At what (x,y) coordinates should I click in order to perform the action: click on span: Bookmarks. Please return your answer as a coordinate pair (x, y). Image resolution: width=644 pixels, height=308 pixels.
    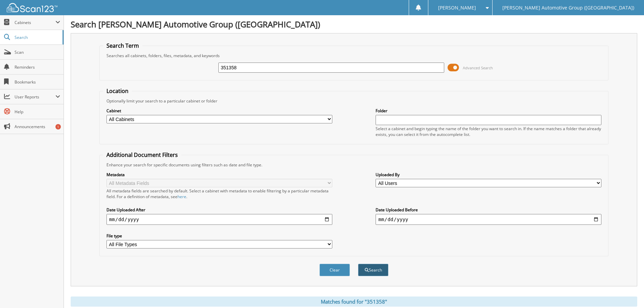
    Looking at the image, I should click on (37, 82).